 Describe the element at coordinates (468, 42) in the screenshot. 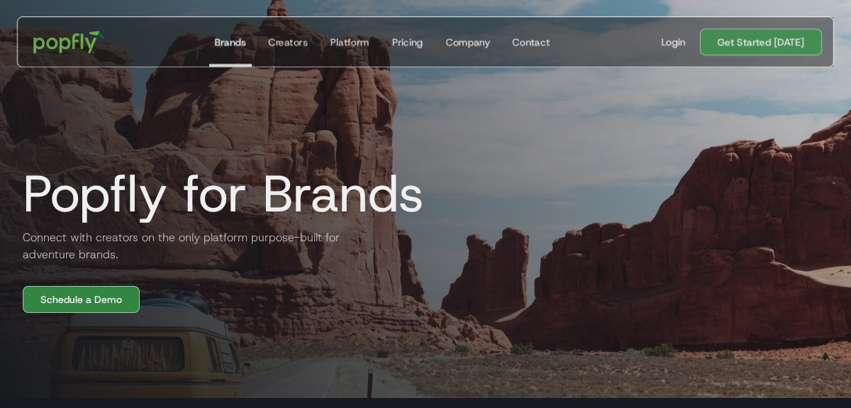

I see `div: Company` at that location.